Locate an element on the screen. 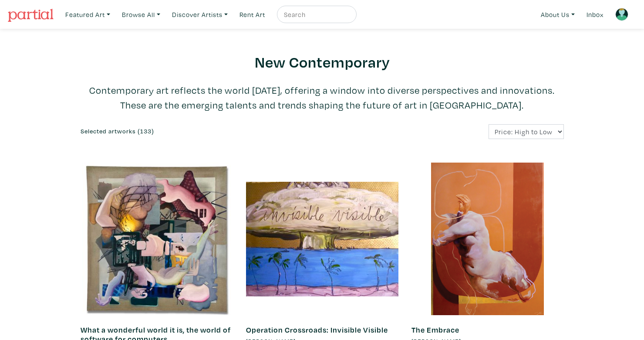 The image size is (644, 340). a: The Embrace is located at coordinates (435, 330).